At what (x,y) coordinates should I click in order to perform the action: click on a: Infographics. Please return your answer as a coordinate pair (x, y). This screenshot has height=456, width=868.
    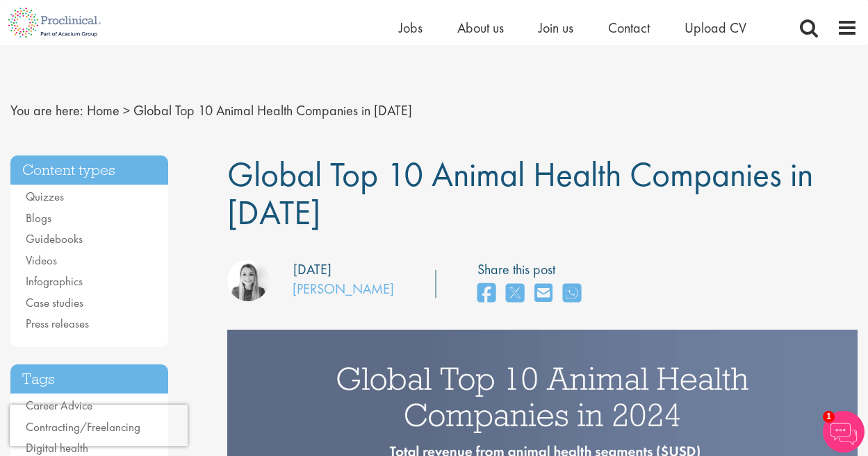
    Looking at the image, I should click on (54, 282).